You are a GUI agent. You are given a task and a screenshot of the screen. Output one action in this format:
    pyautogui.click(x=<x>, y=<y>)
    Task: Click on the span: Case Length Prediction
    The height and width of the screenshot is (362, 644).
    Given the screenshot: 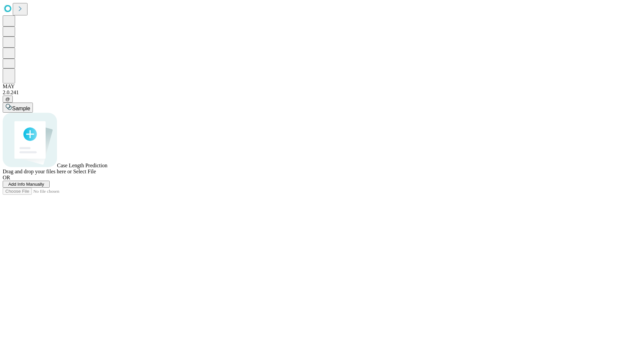 What is the action you would take?
    pyautogui.click(x=83, y=165)
    